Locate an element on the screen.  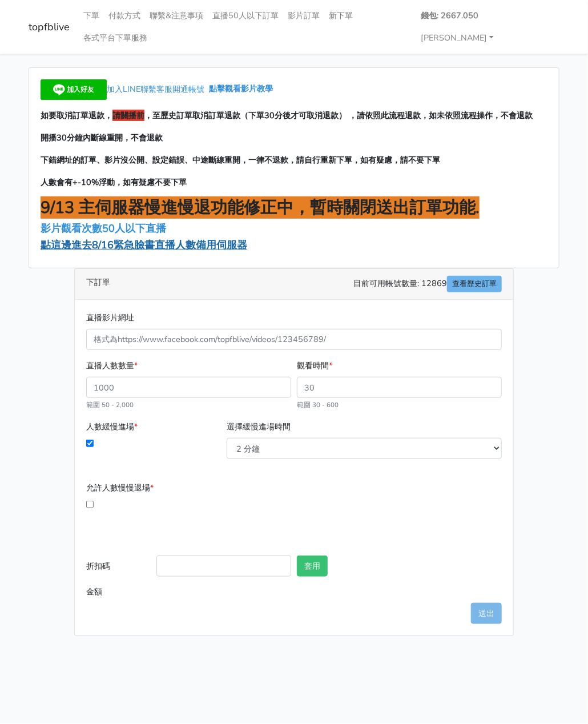
input: 1000 is located at coordinates (189, 387).